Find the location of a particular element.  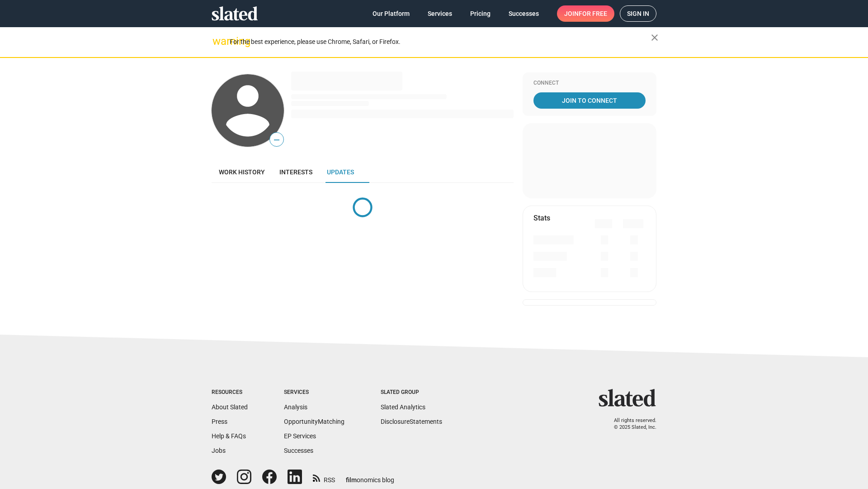

span: Updates is located at coordinates (340, 172).